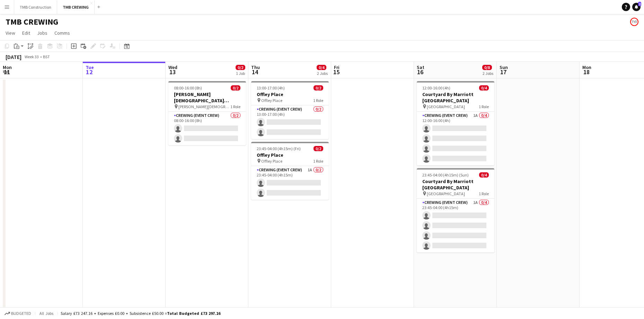 The height and width of the screenshot is (319, 644). What do you see at coordinates (62, 33) in the screenshot?
I see `span: Comms` at bounding box center [62, 33].